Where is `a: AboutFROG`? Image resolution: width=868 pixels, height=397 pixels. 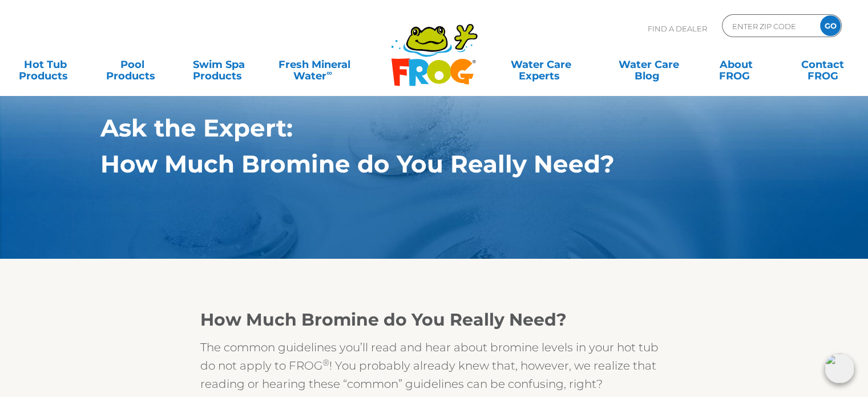 a: AboutFROG is located at coordinates (736, 64).